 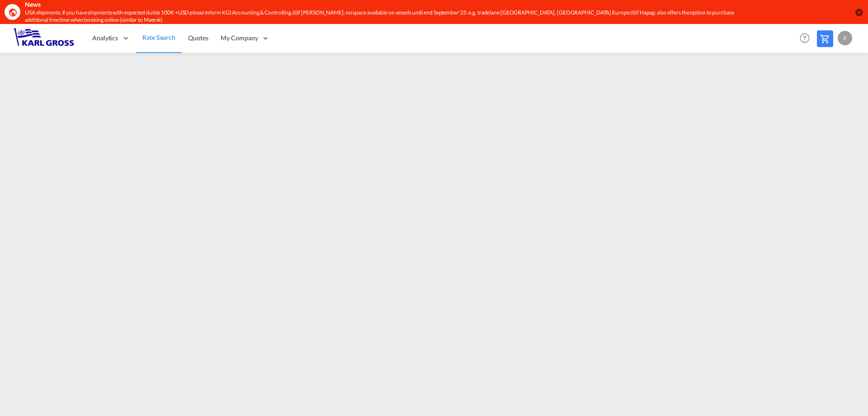 I want to click on div: Analytics, so click(x=111, y=38).